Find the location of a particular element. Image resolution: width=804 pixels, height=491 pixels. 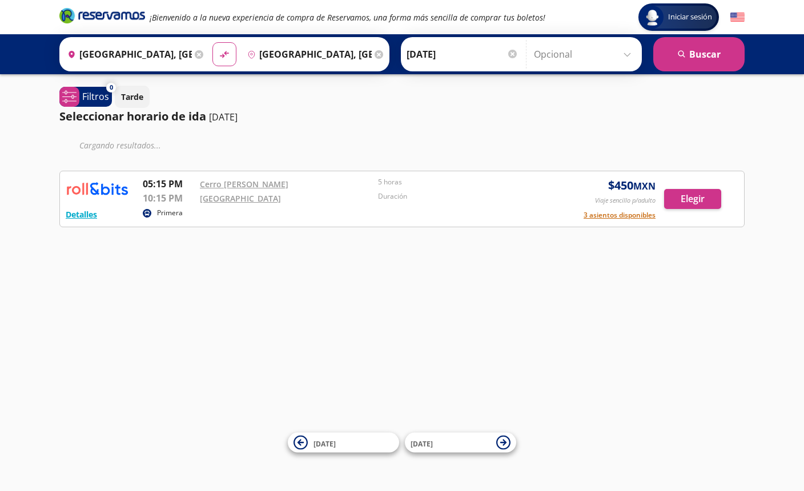

p: Tarde is located at coordinates (132, 96).